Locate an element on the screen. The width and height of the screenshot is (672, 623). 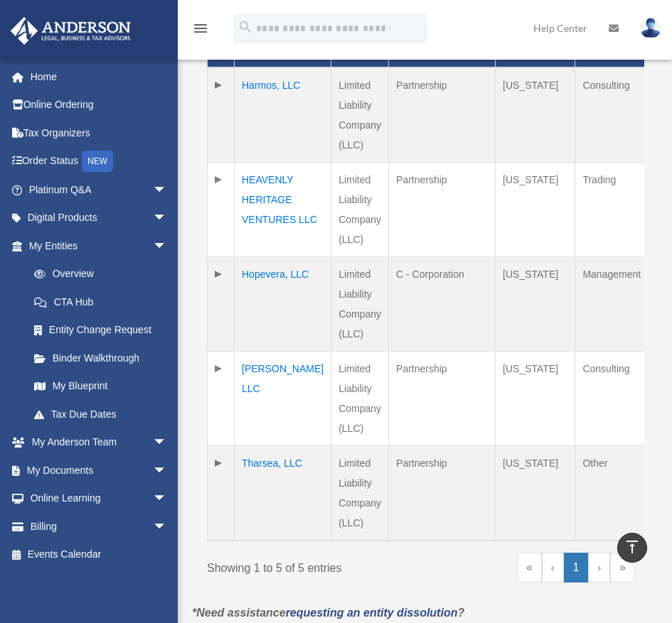
a: vertical_align_top is located at coordinates (632, 548).